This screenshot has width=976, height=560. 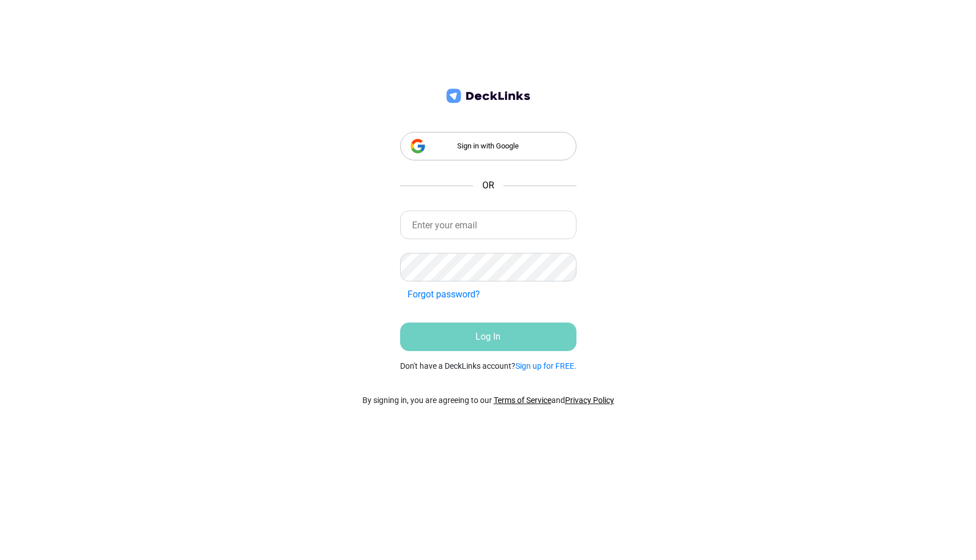 I want to click on div: Sign in with Google, so click(x=488, y=146).